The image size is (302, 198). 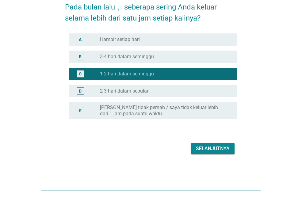 I want to click on div: A, so click(x=80, y=39).